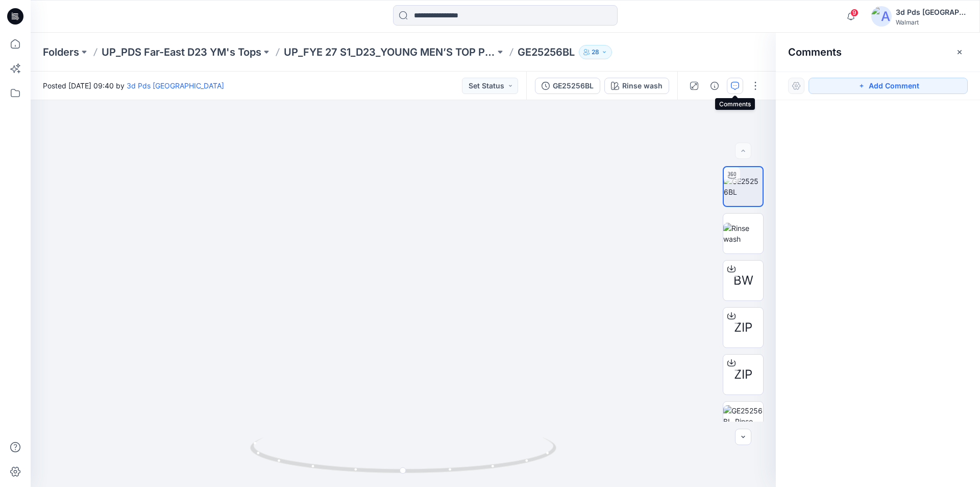 The width and height of the screenshot is (980, 487). I want to click on img: Rinse wash, so click(743, 234).